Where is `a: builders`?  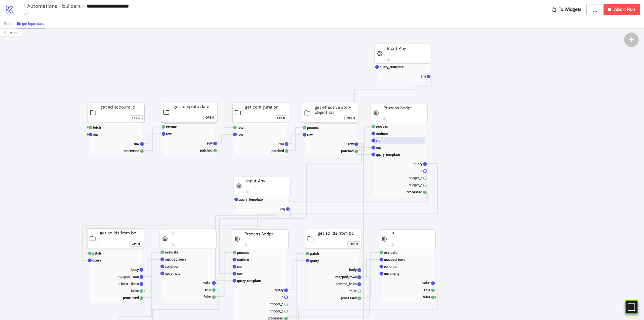
a: builders is located at coordinates (73, 6).